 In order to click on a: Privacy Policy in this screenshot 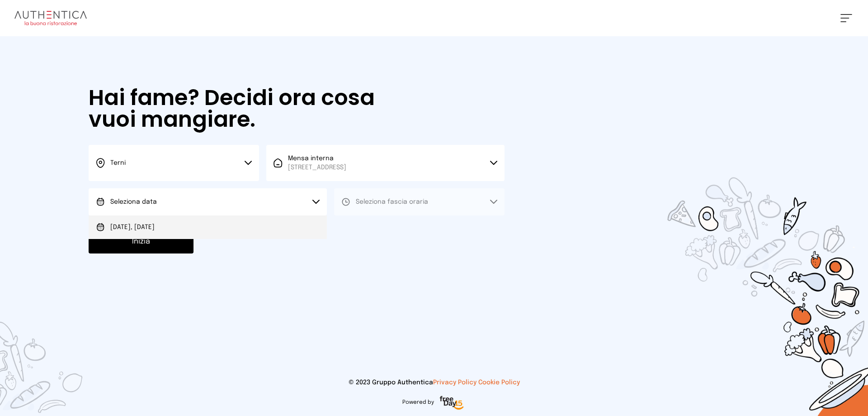, I will do `click(455, 382)`.